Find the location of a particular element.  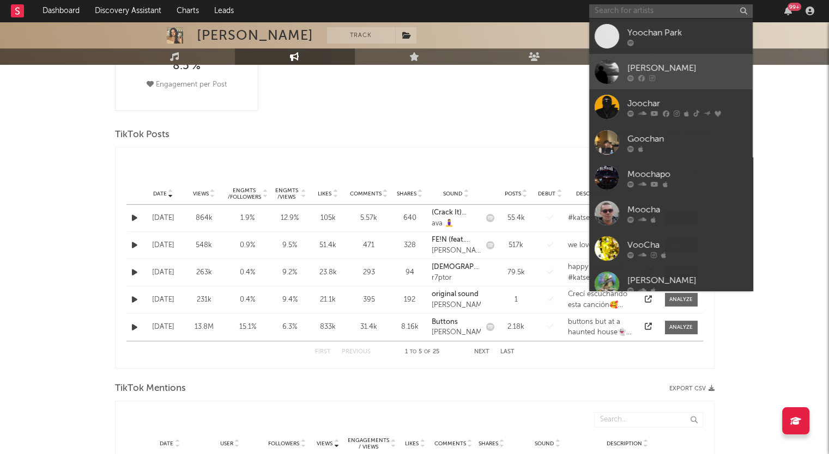

div: 395 is located at coordinates (369, 300).